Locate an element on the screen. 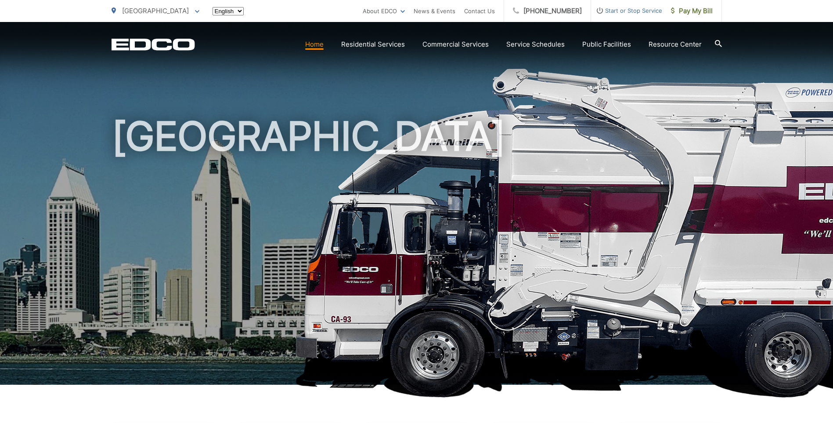  span: Pay My Bill is located at coordinates (692, 11).